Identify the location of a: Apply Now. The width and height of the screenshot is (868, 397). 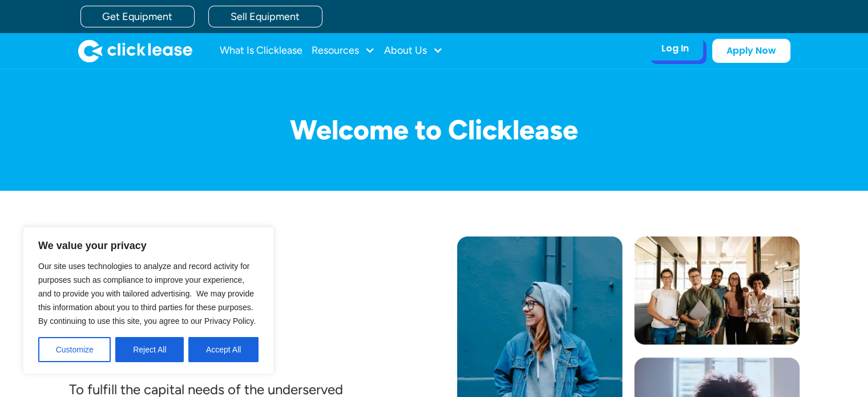
(751, 51).